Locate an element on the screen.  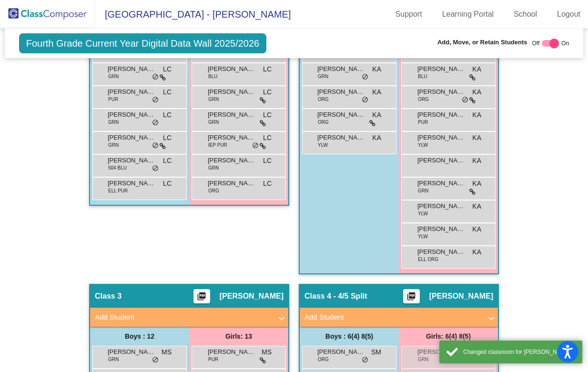
mat-icon: picture_as_pdf is located at coordinates (202, 298).